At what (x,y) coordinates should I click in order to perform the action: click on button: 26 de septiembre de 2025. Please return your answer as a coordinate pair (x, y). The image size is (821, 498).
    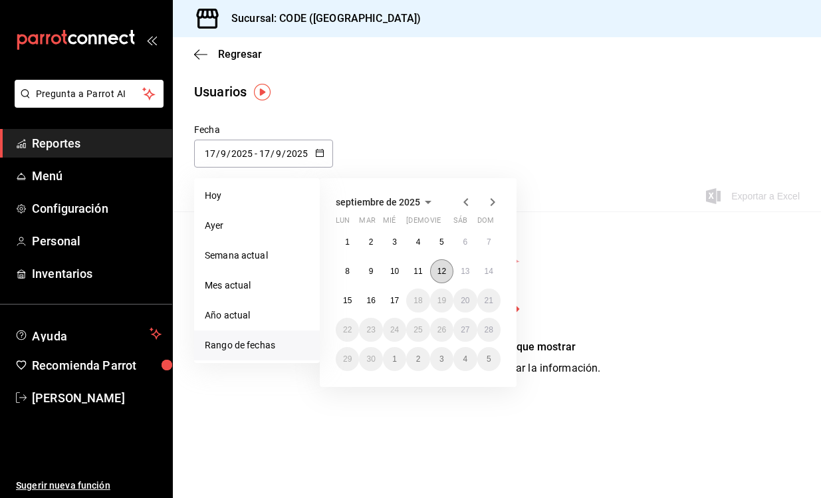
    Looking at the image, I should click on (441, 330).